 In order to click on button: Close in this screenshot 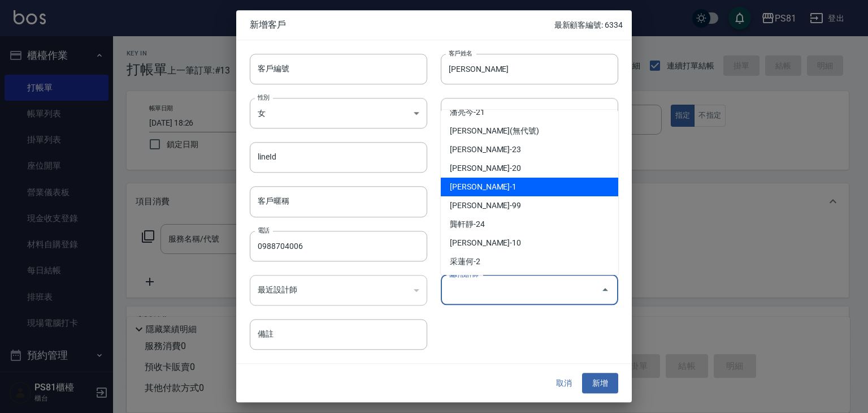, I will do `click(606, 290)`.